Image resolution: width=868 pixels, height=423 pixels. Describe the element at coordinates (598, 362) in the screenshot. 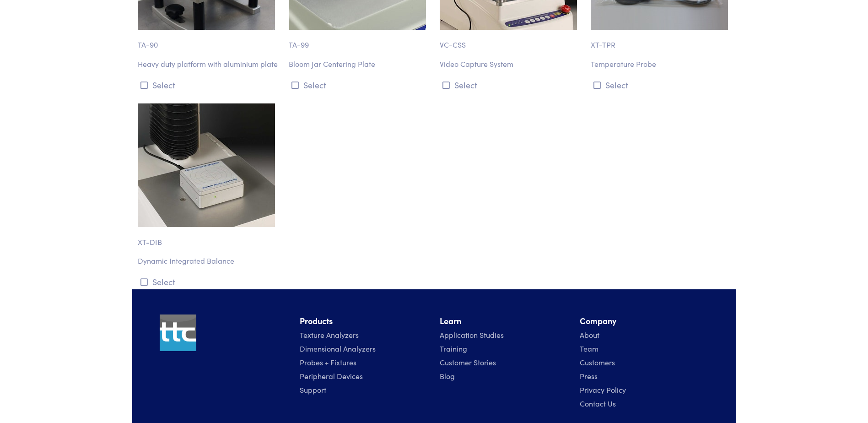

I see `a: Customers` at that location.